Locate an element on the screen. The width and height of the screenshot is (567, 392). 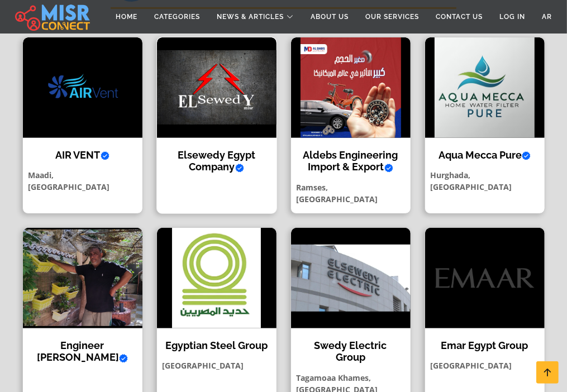
h4: Swedy Electric Group is located at coordinates (351, 351).